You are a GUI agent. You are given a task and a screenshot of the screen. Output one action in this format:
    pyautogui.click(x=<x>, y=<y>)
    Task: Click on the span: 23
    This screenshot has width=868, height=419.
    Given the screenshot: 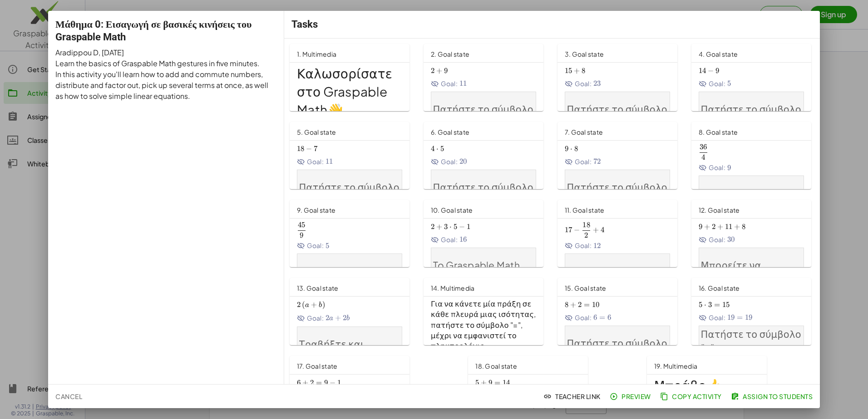 What is the action you would take?
    pyautogui.click(x=597, y=84)
    